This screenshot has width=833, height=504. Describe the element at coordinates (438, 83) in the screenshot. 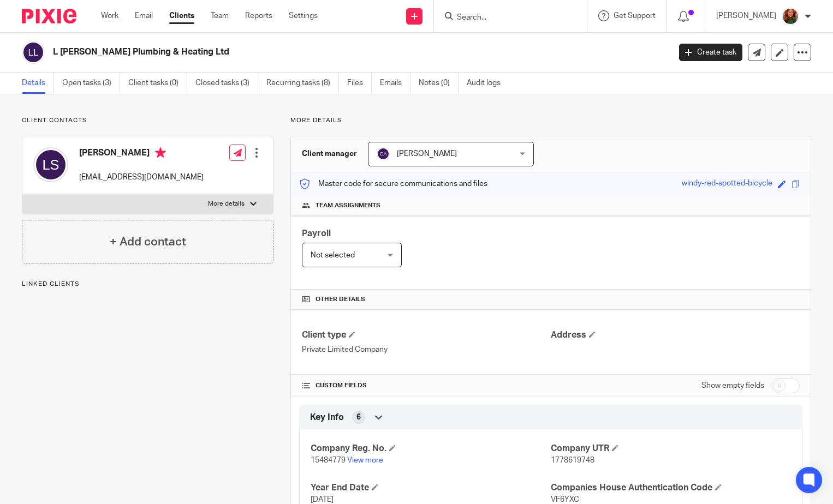

I see `a: Notes (0)` at that location.